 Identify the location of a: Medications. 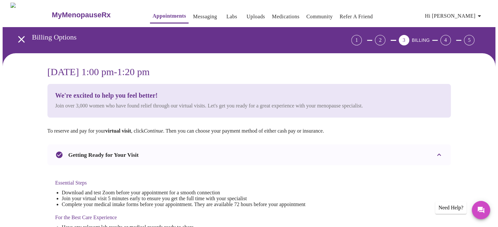
(285, 17).